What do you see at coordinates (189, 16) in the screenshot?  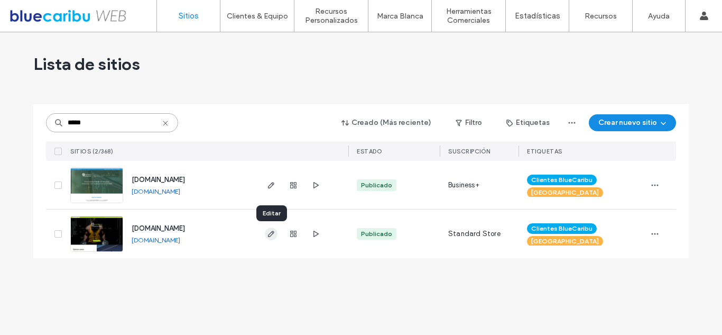 I see `label: Sitios` at bounding box center [189, 16].